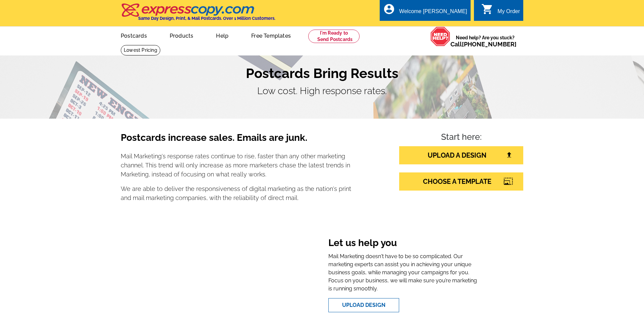 This screenshot has width=644, height=322. What do you see at coordinates (134, 35) in the screenshot?
I see `a: Postcards` at bounding box center [134, 35].